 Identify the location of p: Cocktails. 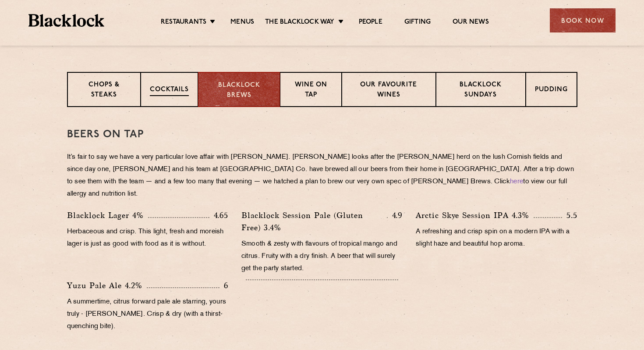
(169, 90).